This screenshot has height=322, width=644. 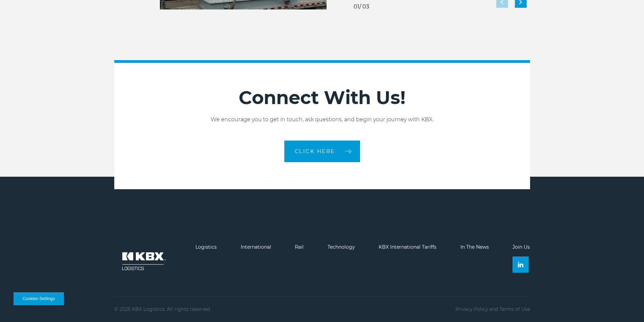 I want to click on img: Linkedin, so click(x=521, y=265).